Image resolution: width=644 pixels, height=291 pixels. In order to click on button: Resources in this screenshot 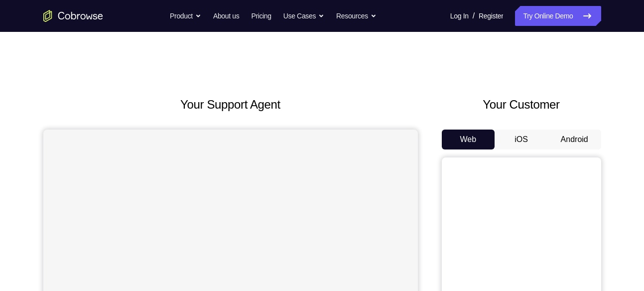, I will do `click(356, 16)`.